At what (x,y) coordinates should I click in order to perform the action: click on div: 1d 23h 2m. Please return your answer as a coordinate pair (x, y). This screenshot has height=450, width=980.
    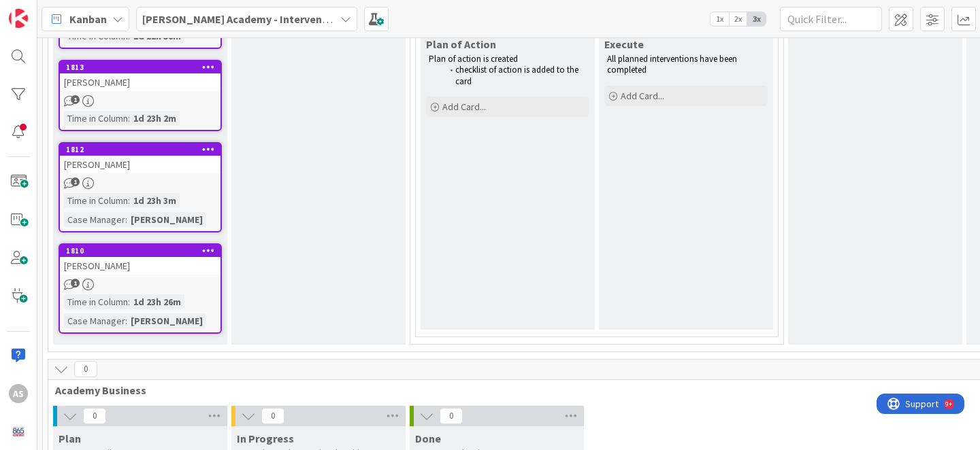
    Looking at the image, I should click on (155, 119).